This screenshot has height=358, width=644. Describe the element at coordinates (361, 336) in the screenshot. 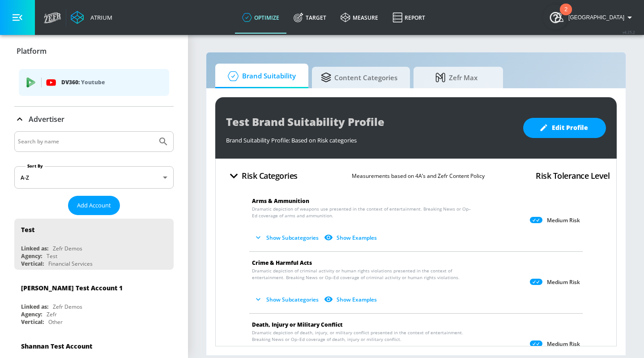

I see `span: Dramatic depiction of death, injury, or military conflict presented in the context of entertainme...` at that location.